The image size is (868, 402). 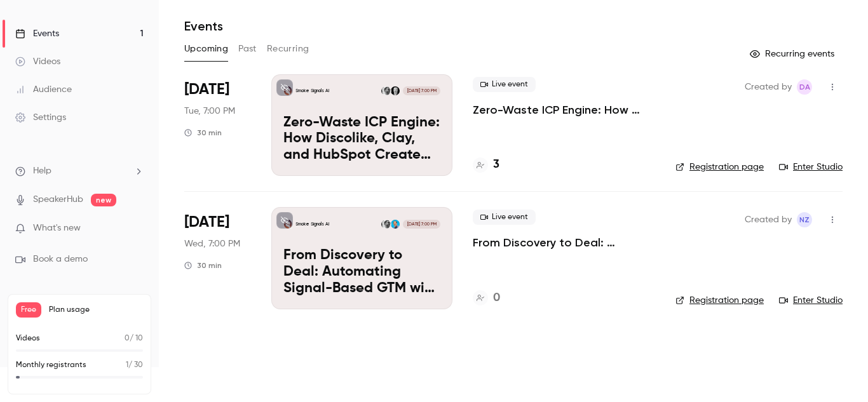 I want to click on span: 0, so click(x=127, y=339).